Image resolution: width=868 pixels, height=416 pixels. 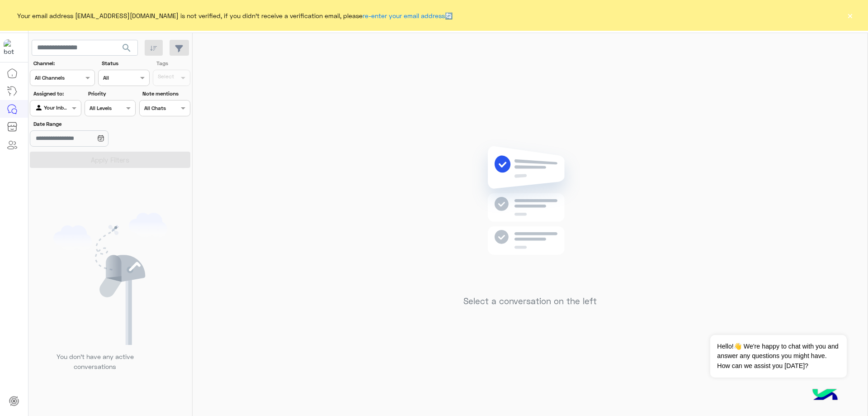 I want to click on button: Apply Filters, so click(x=110, y=160).